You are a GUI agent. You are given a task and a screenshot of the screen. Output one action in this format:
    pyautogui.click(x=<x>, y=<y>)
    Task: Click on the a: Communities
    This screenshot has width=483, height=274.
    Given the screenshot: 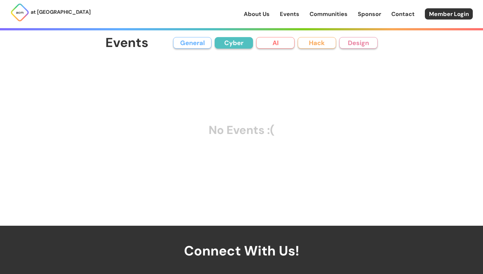 What is the action you would take?
    pyautogui.click(x=328, y=14)
    